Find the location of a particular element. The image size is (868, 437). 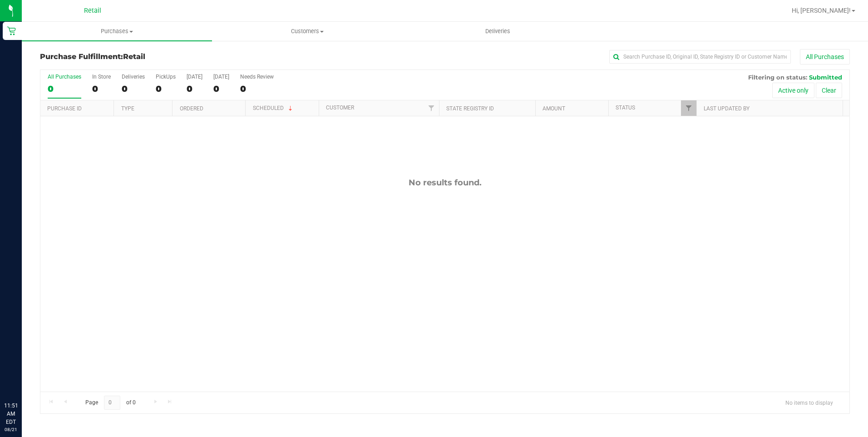

p: 08/21 is located at coordinates (11, 429).